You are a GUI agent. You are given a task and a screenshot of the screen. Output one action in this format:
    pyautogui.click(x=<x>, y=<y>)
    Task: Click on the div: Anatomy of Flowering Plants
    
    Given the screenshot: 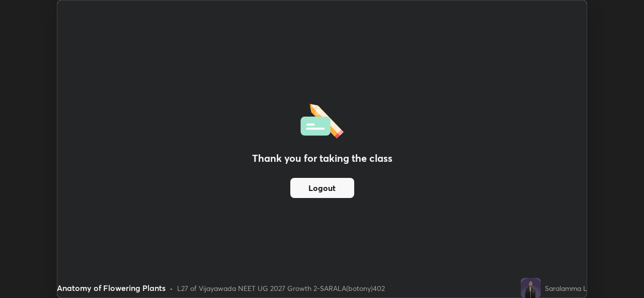 What is the action you would take?
    pyautogui.click(x=111, y=288)
    